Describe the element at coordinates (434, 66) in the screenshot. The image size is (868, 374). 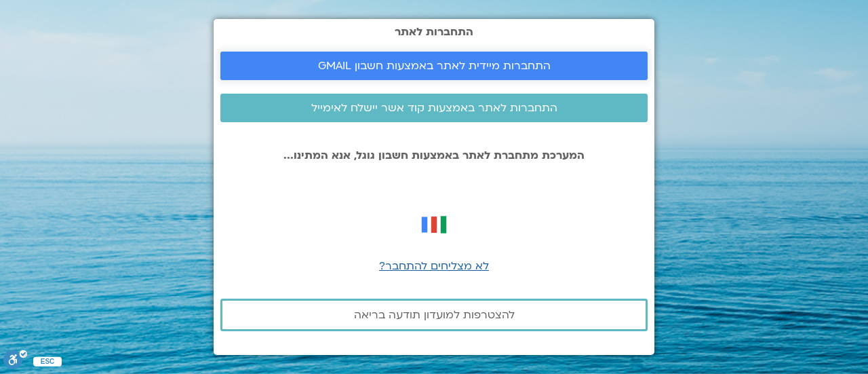
I see `span: התחברות מיידית לאתר באמצעות חשבון GMAIL` at that location.